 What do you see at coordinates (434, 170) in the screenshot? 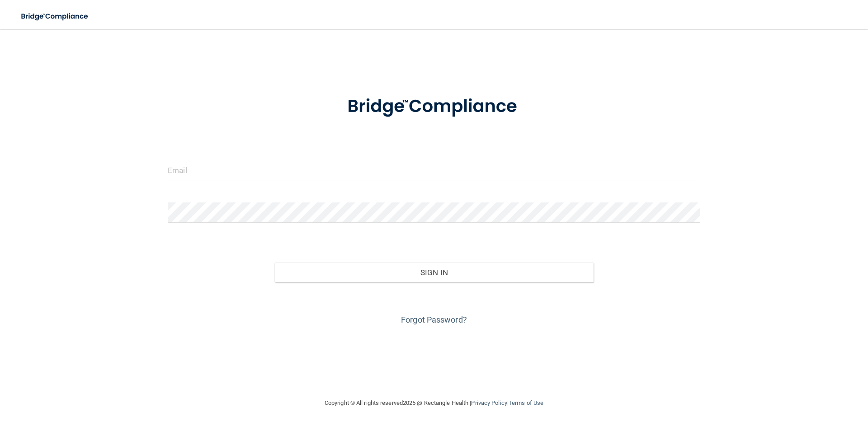
I see `input: Email` at bounding box center [434, 170].